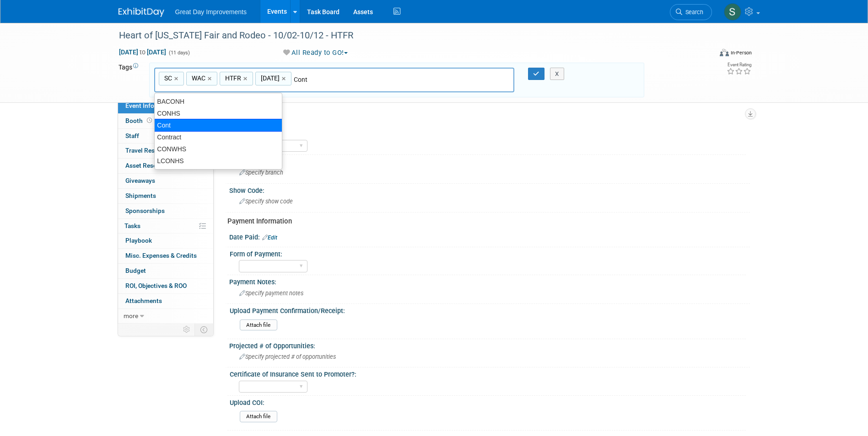 The image size is (868, 436). I want to click on span: Shipments, so click(140, 196).